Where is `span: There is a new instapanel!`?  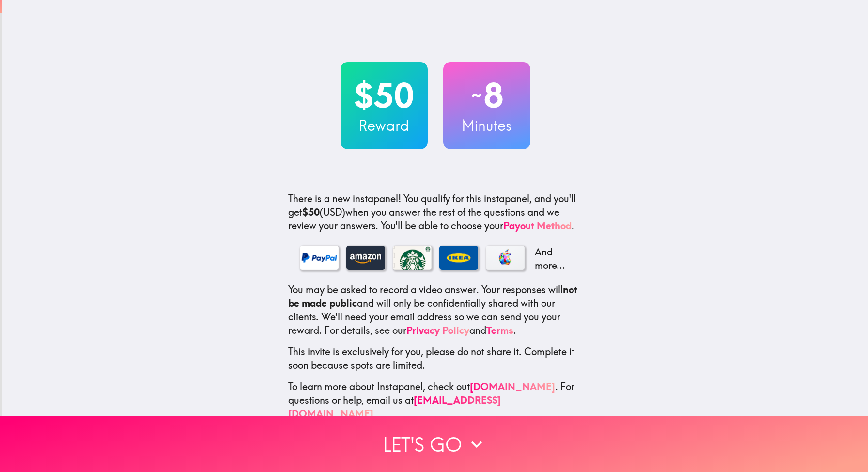
span: There is a new instapanel! is located at coordinates (344, 198).